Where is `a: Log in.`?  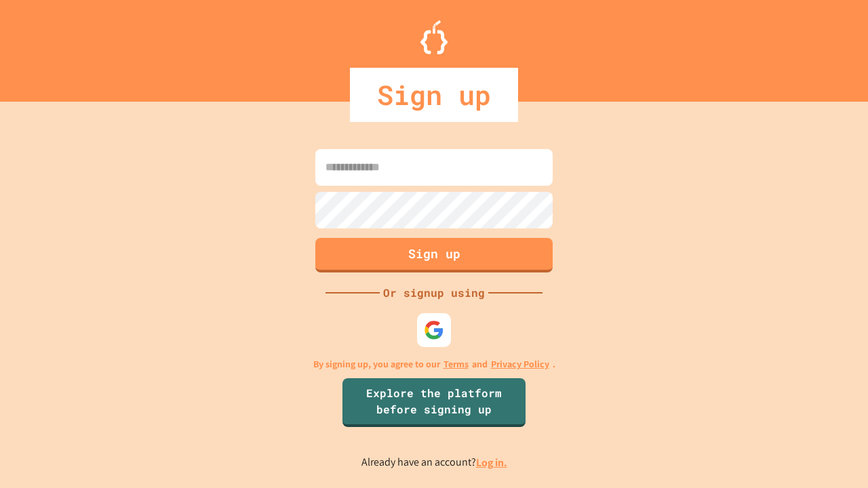 a: Log in. is located at coordinates (492, 462).